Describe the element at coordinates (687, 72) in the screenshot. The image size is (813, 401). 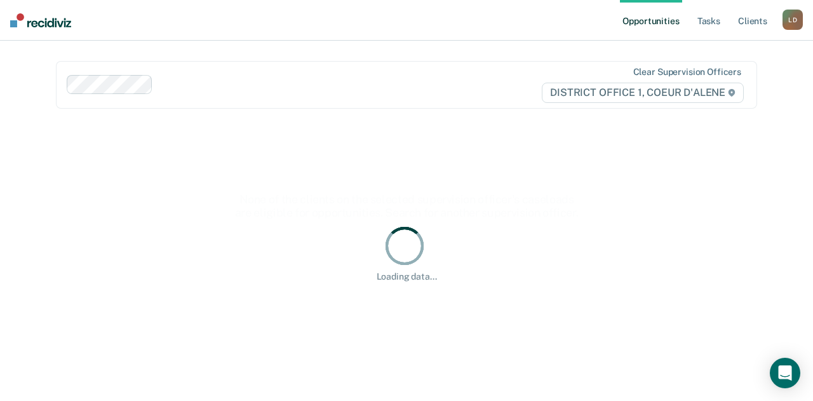
I see `div: Clear supervision officers` at that location.